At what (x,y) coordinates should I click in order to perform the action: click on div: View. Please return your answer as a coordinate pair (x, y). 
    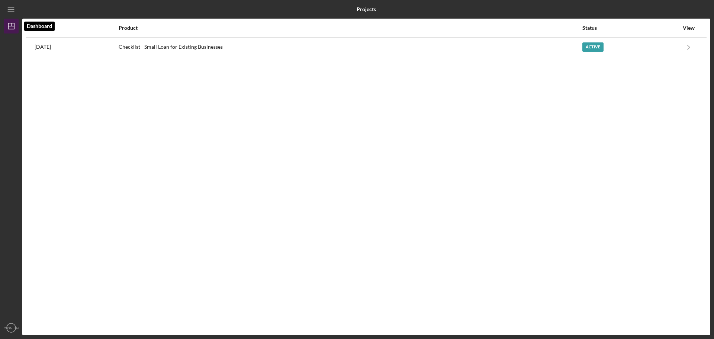
    Looking at the image, I should click on (689, 28).